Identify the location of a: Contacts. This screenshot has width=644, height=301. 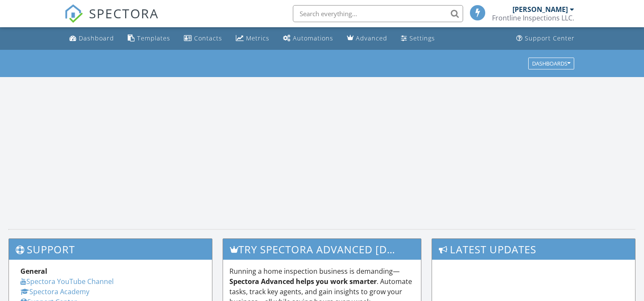
(203, 38).